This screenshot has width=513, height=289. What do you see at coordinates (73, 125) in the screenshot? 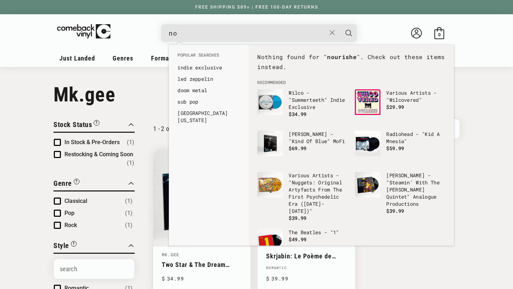
I see `span: Stock Status` at bounding box center [73, 125].